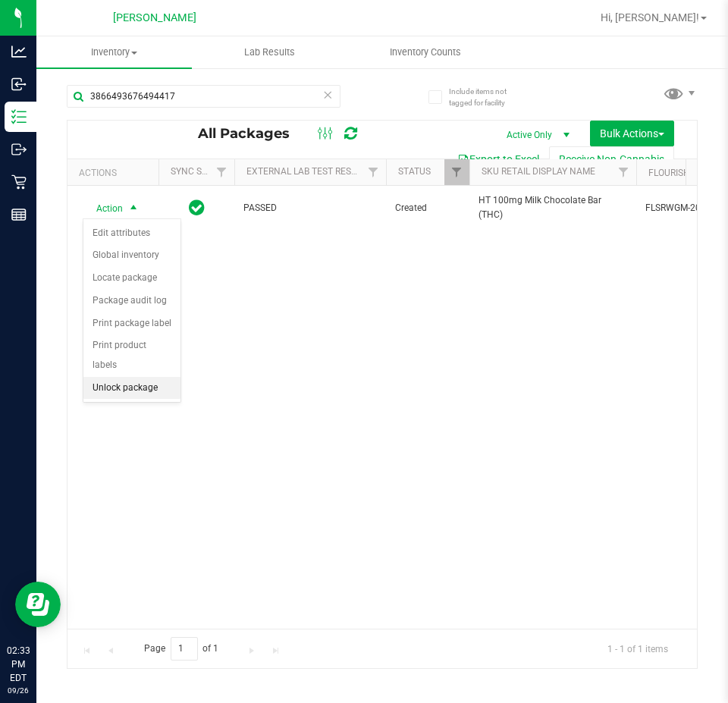  Describe the element at coordinates (19, 182) in the screenshot. I see `inline-svg: Retail` at that location.